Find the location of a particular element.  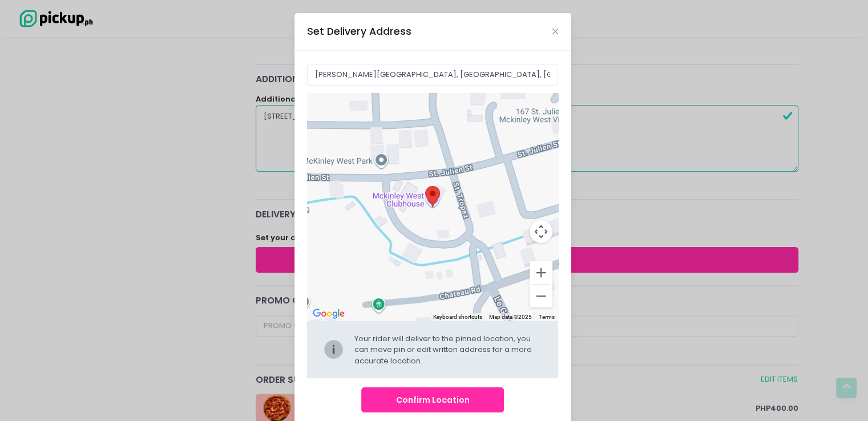

a: Terms (opens in new tab) is located at coordinates (547, 317).